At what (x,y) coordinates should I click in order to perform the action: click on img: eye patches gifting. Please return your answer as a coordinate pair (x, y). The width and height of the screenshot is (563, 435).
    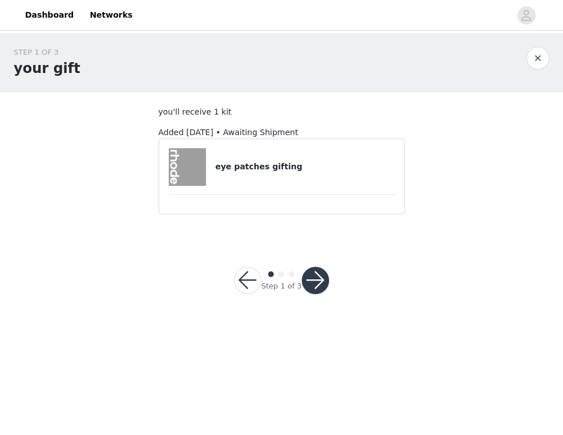
    Looking at the image, I should click on (188, 167).